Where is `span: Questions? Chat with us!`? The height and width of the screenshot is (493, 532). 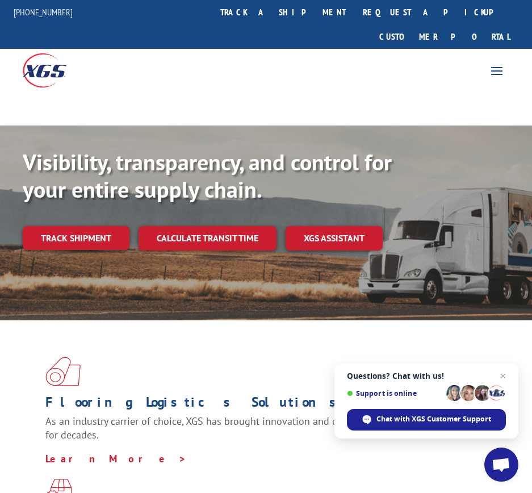 span: Questions? Chat with us! is located at coordinates (426, 376).